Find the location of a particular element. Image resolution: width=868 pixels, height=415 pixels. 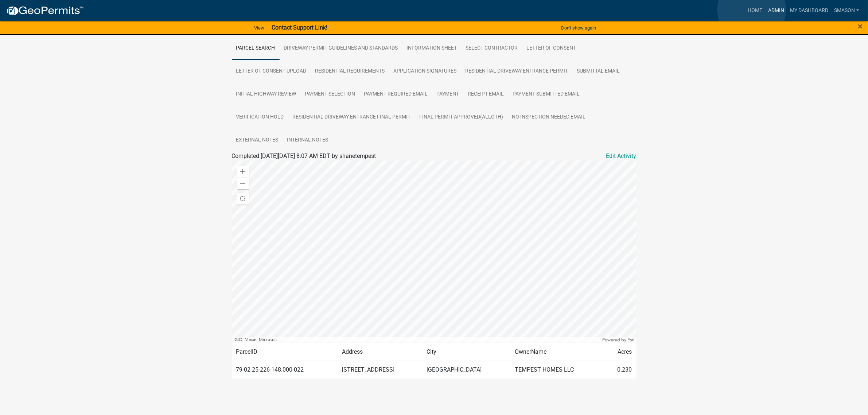

td: TEMPEST HOMES LLC is located at coordinates (557, 370).